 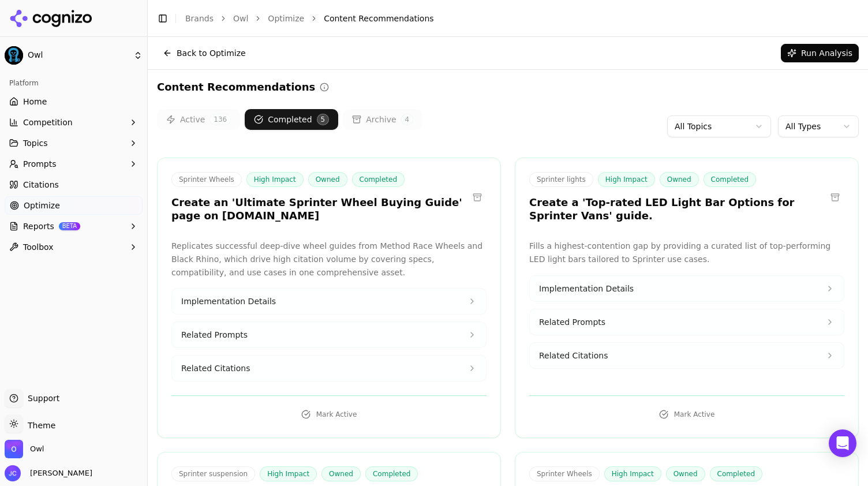 What do you see at coordinates (41, 398) in the screenshot?
I see `span: Support` at bounding box center [41, 398].